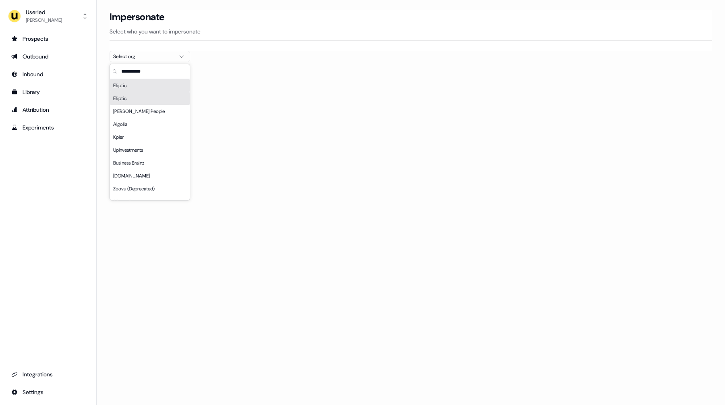 The image size is (725, 405). I want to click on button: Select org, so click(150, 56).